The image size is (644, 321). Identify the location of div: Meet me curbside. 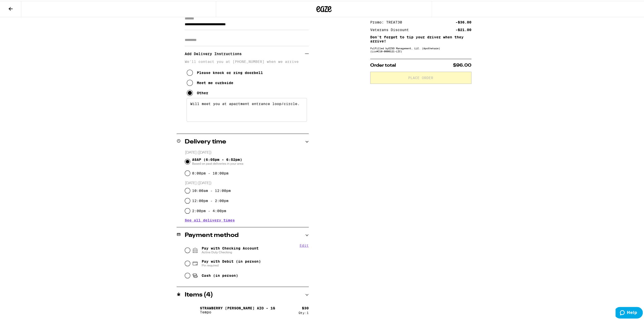
(215, 82).